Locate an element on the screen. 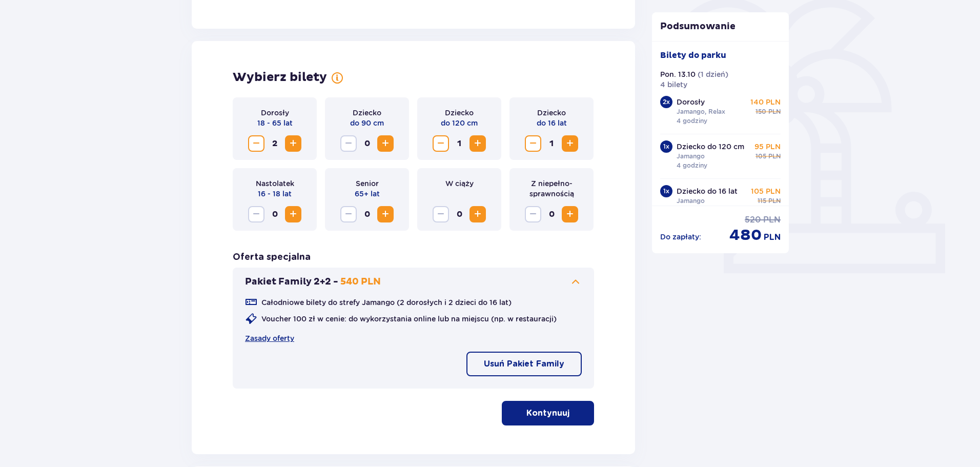 This screenshot has height=467, width=980. p: 65+ lat is located at coordinates (367, 194).